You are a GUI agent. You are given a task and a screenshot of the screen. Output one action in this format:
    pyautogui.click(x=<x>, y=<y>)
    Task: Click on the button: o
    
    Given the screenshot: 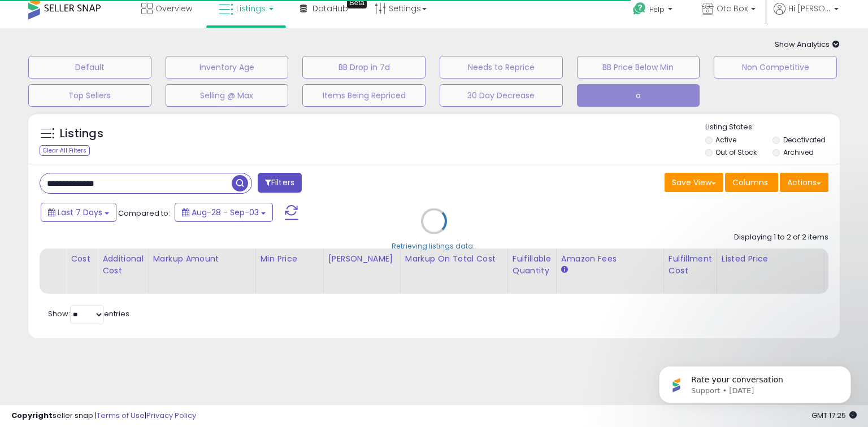 What is the action you would take?
    pyautogui.click(x=639, y=96)
    